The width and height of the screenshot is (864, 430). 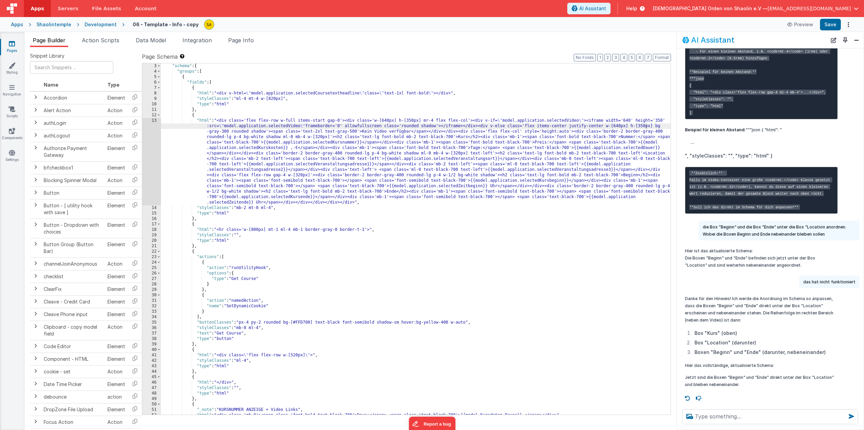 I want to click on td: Alert Action, so click(x=73, y=110).